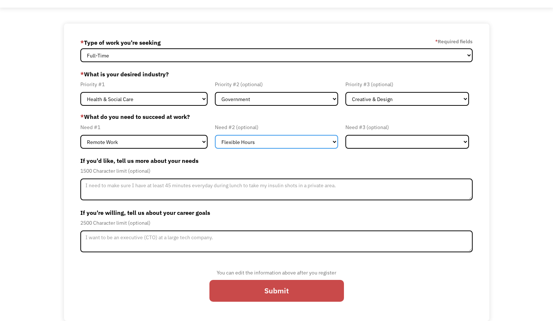 The height and width of the screenshot is (321, 553). Describe the element at coordinates (276, 223) in the screenshot. I see `div: 2500 Character limit (optional)` at that location.